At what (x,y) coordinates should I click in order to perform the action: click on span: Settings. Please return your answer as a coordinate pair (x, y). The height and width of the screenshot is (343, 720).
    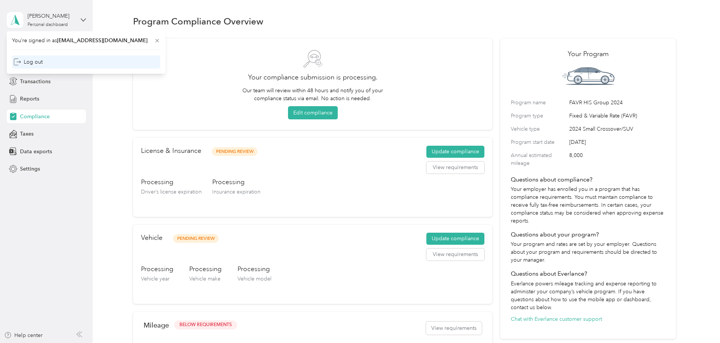
    Looking at the image, I should click on (30, 169).